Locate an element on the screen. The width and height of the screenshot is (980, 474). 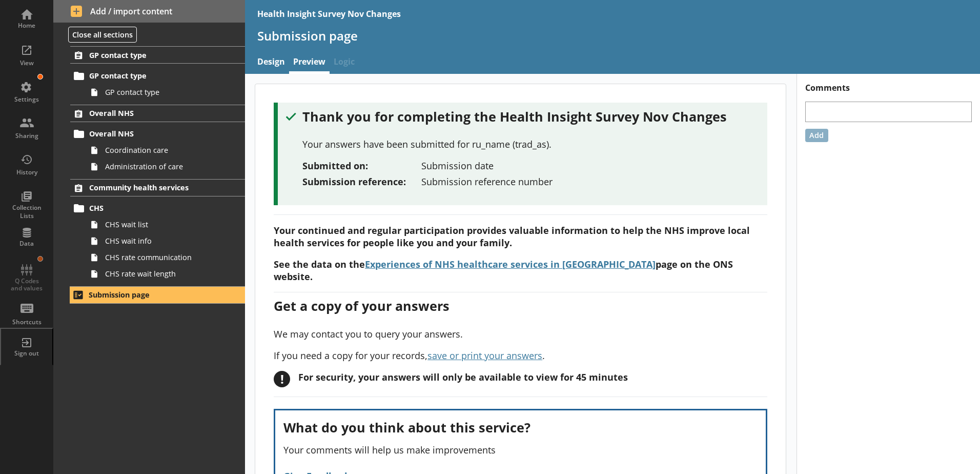
li: Overall NHSOverall NHSCoordination careAdministration of care is located at coordinates (149, 140).